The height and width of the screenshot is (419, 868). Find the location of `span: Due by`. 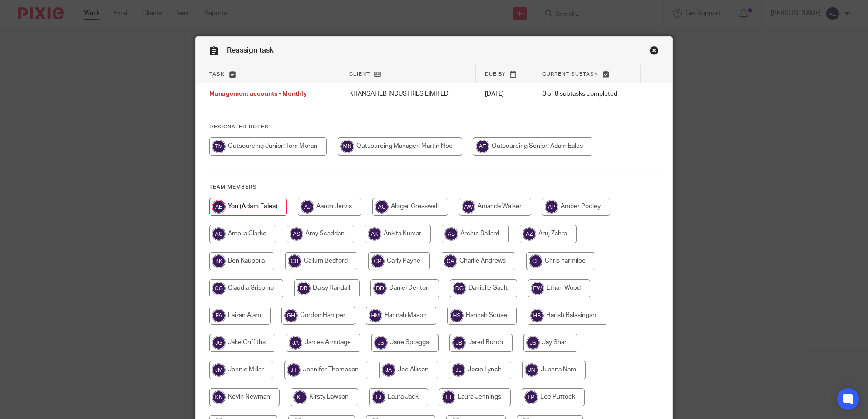

span: Due by is located at coordinates (495, 74).